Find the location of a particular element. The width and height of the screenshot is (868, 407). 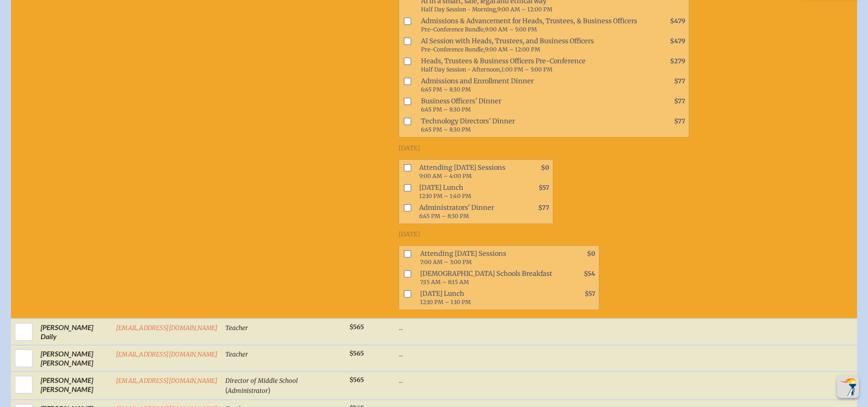

span: Half Day Session - Afternoon, is located at coordinates (461, 69).